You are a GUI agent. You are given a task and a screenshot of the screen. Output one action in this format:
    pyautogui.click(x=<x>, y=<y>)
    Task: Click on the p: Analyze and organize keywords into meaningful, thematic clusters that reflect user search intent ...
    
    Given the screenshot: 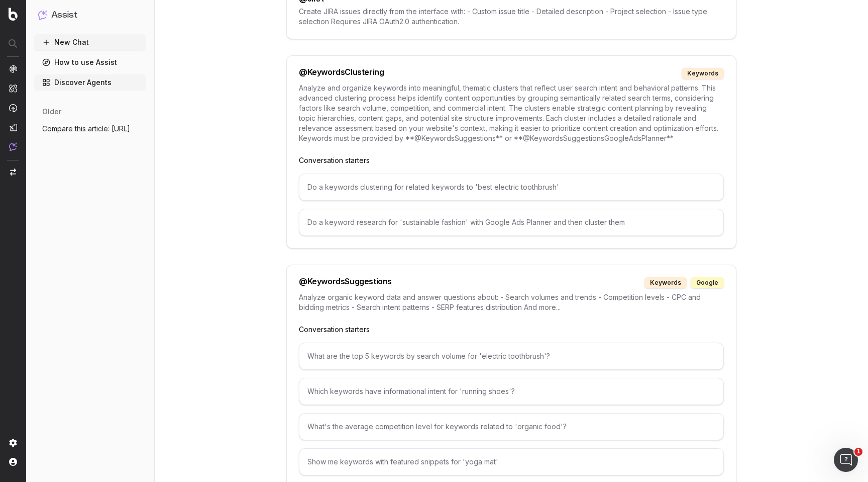 What is the action you would take?
    pyautogui.click(x=511, y=113)
    